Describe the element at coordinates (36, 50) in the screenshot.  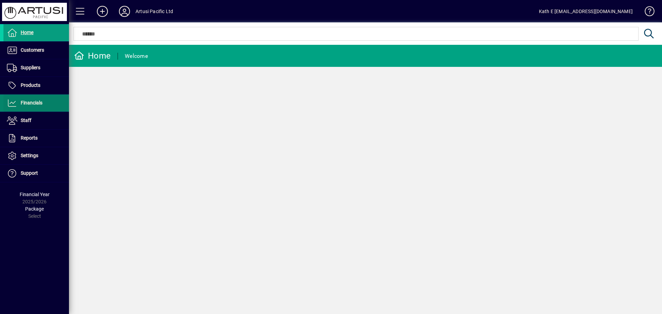
I see `a: Customers` at that location.